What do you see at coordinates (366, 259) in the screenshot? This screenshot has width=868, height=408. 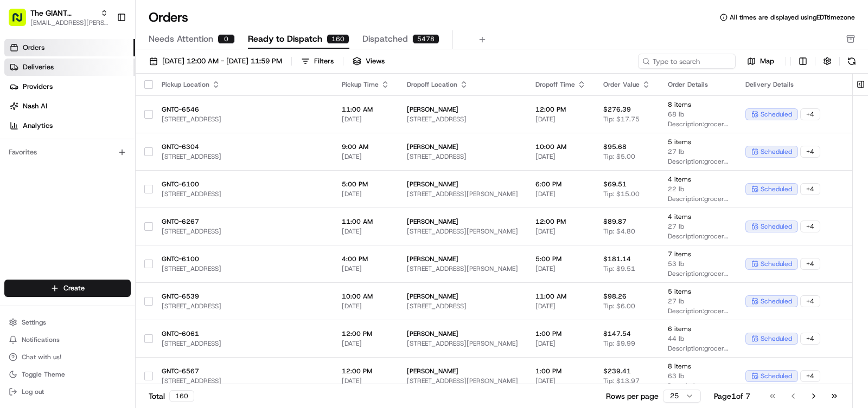 I see `span: 4:00 PM` at bounding box center [366, 259].